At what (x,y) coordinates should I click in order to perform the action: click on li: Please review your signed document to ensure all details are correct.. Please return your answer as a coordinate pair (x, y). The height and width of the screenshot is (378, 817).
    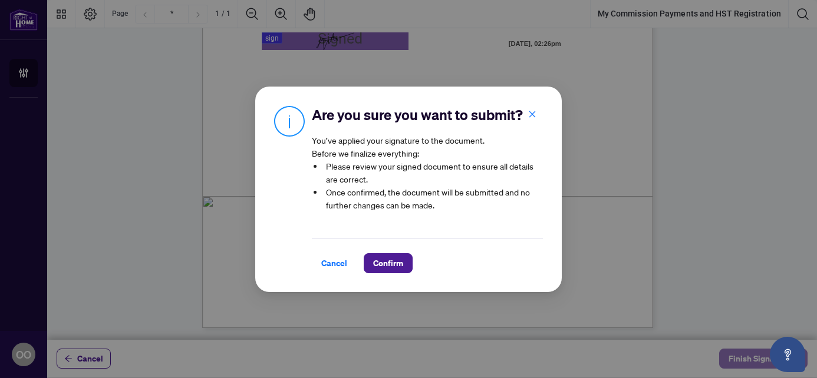
    Looking at the image, I should click on (433, 173).